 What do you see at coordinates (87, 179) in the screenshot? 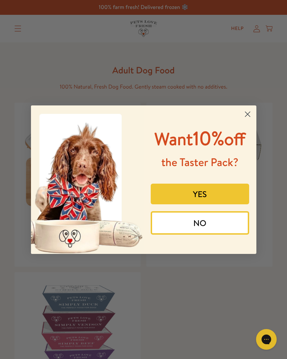
I see `img: 8afefe80-1ef6-417a-b86b-9520c2248d41.jpeg` at bounding box center [87, 179].